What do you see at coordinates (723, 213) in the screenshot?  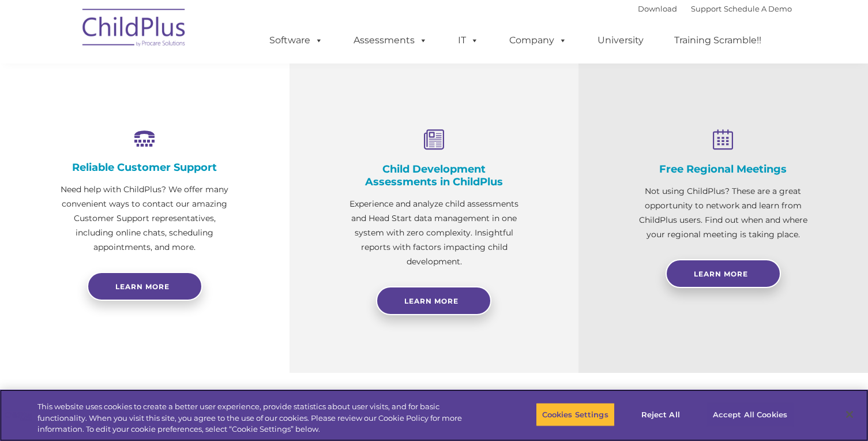 I see `p: Not using ChildPlus? These are a great opportunity to network and learn from ChildPlus users. Fin...` at bounding box center [723, 213].